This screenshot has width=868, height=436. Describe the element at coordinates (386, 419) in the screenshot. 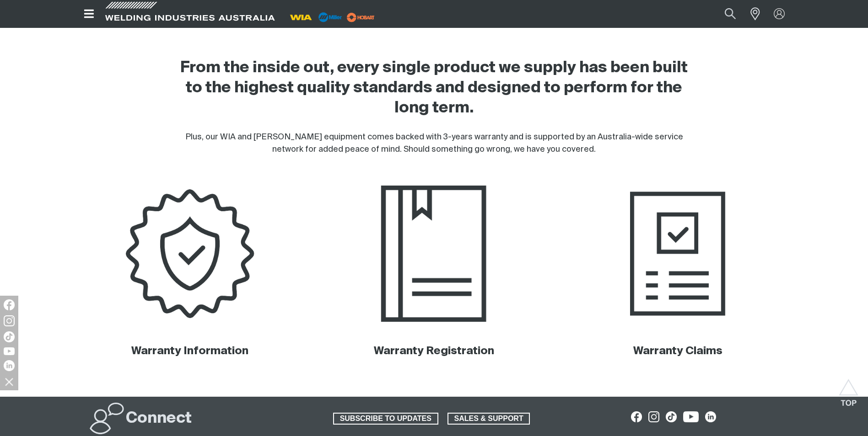

I see `span: SUBSCRIBE TO UPDATES` at that location.